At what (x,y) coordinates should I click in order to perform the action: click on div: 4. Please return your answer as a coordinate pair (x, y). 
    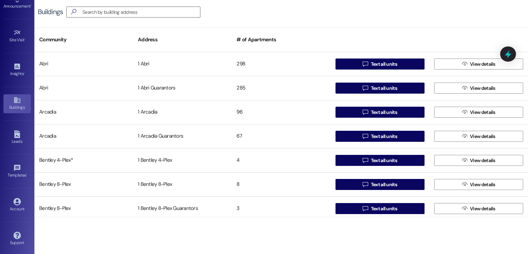
    Looking at the image, I should click on (281, 160).